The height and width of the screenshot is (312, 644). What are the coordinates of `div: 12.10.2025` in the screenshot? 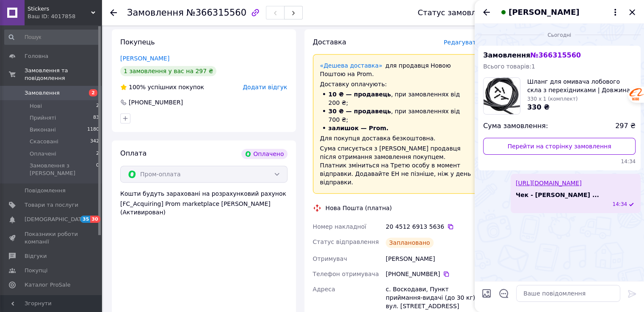 It's located at (559, 35).